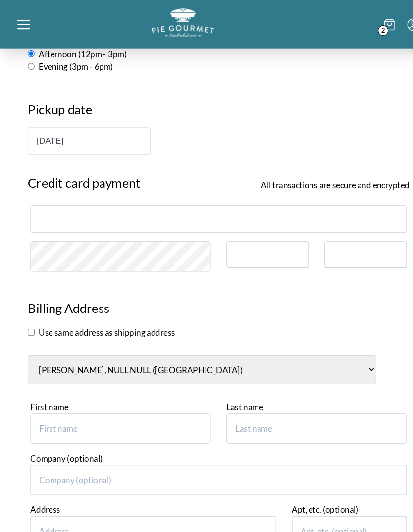  Describe the element at coordinates (231, 384) in the screenshot. I see `label: Last name` at that location.